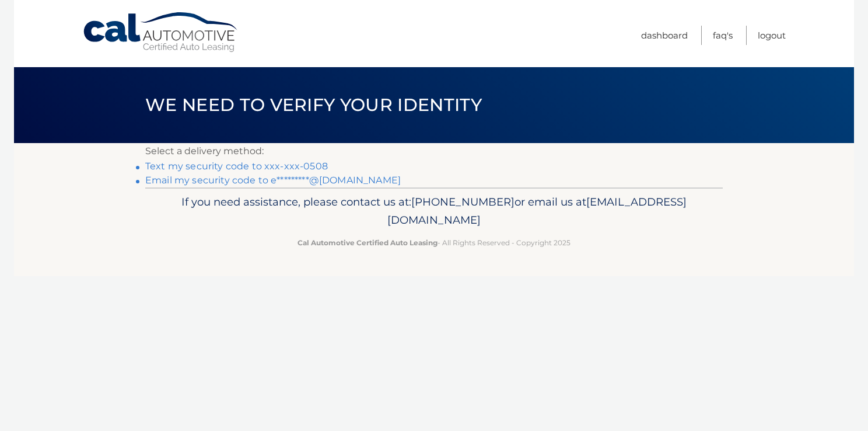  I want to click on a: FAQ's, so click(723, 35).